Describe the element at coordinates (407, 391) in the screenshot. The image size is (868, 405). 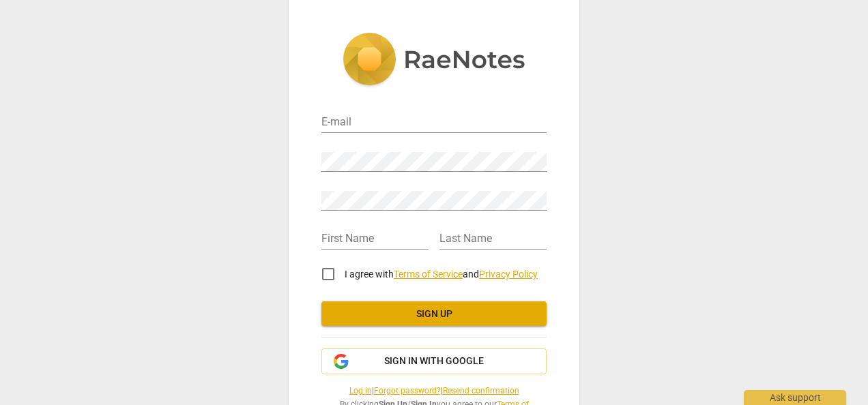
I see `a: Forgot password?` at that location.